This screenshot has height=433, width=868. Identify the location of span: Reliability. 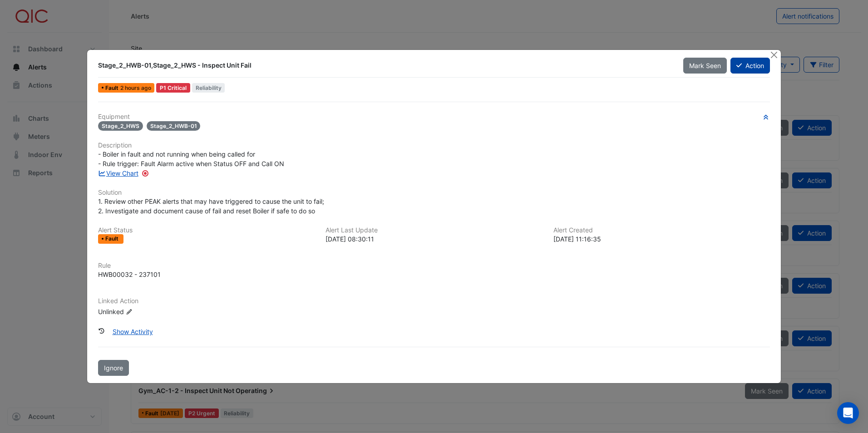
(208, 88).